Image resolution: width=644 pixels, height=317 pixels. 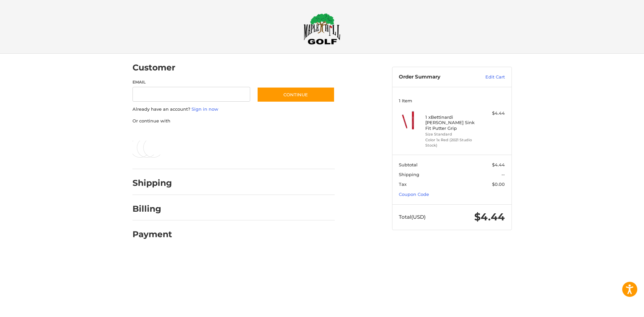 What do you see at coordinates (488, 77) in the screenshot?
I see `a: Edit Cart` at bounding box center [488, 77].